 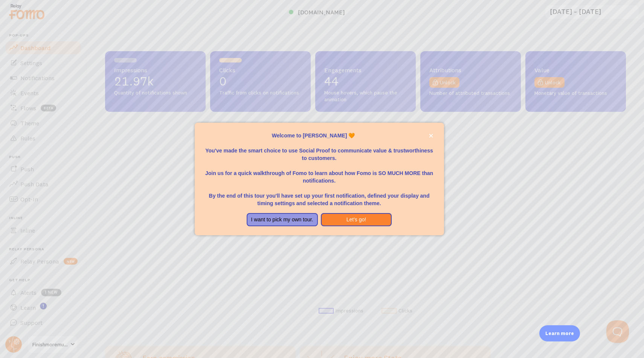 What do you see at coordinates (319, 196) in the screenshot?
I see `p: By the end of this tour you'll have set up your first notification, defined your display and timi...` at bounding box center [319, 196].